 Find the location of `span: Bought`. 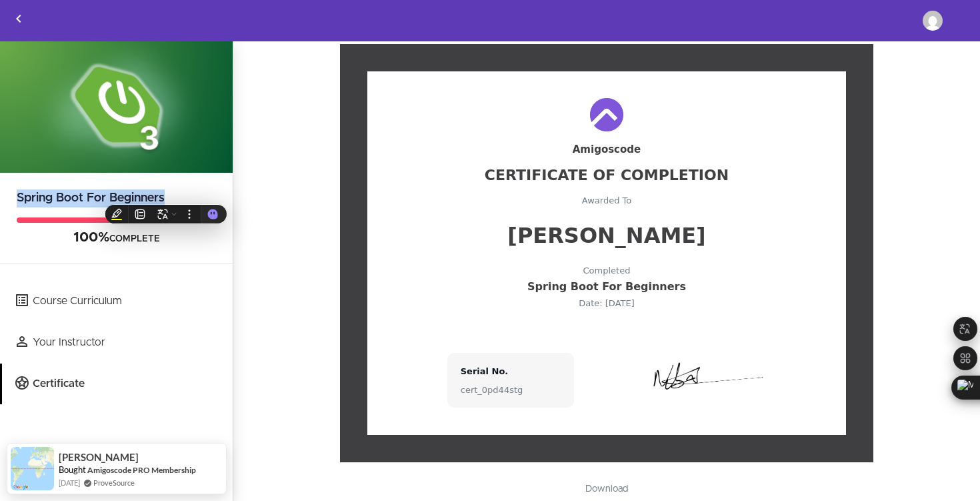

span: Bought is located at coordinates (72, 469).